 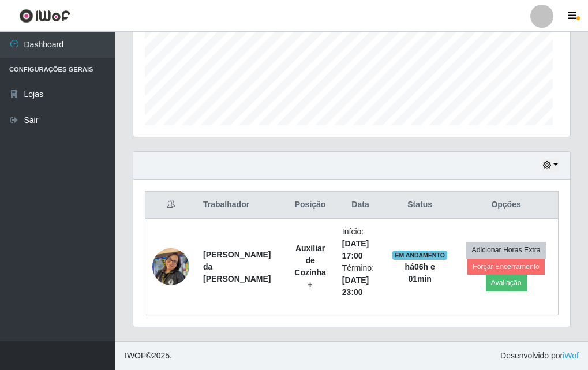 What do you see at coordinates (310, 266) in the screenshot?
I see `strong: Auxiliar de Cozinha +` at bounding box center [310, 266].